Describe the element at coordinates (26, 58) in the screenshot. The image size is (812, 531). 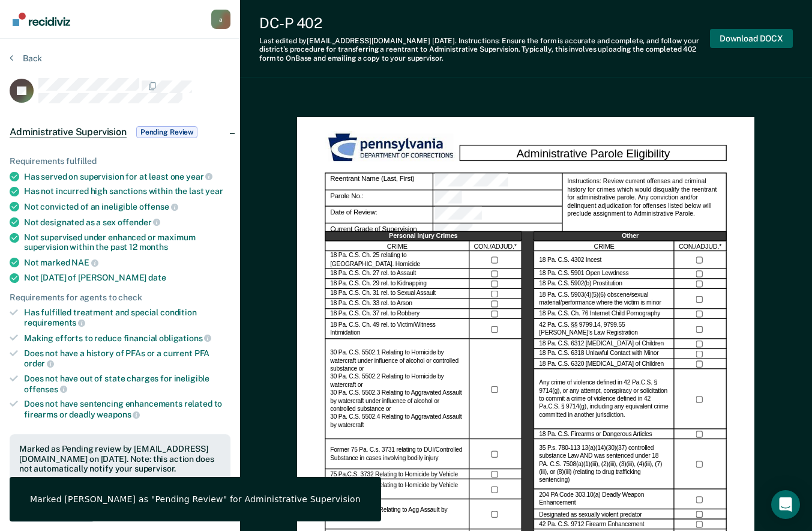
I see `button: Back` at that location.